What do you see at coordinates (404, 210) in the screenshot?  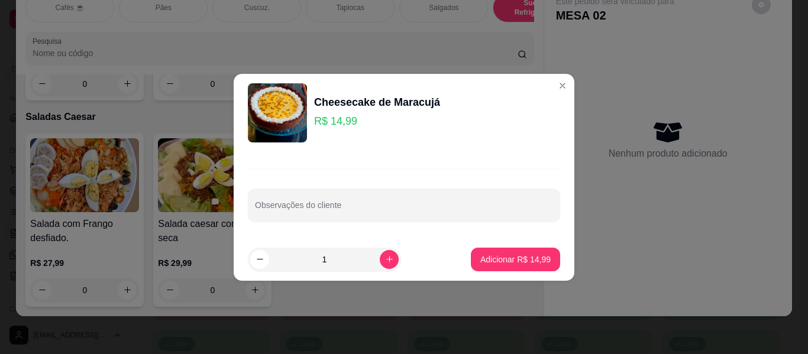 I see `input: Observações do cliente` at bounding box center [404, 210].